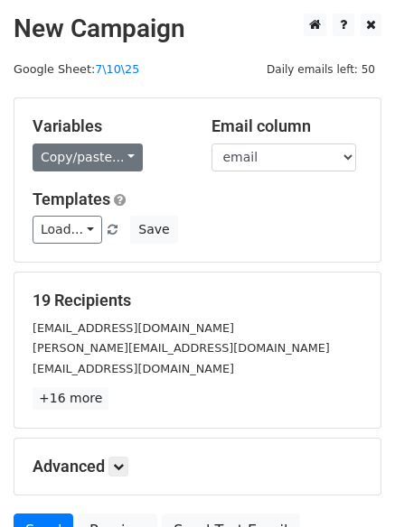 Image resolution: width=395 pixels, height=527 pixels. What do you see at coordinates (321, 69) in the screenshot?
I see `a: Daily emails left: 50` at bounding box center [321, 69].